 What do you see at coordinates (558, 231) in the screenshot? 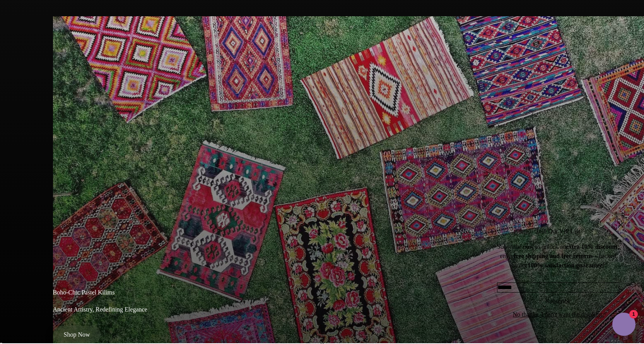
I see `p: Join Our VIP List` at bounding box center [558, 231].